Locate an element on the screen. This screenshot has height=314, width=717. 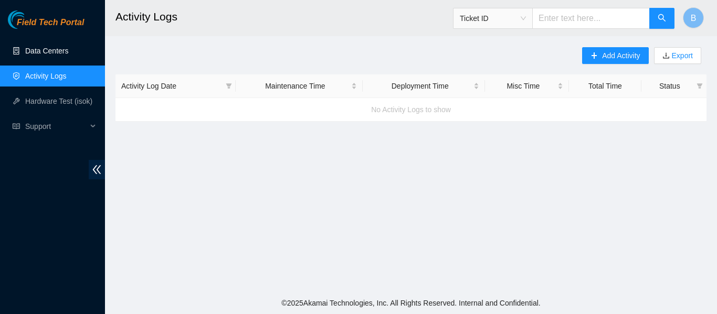
span: Support is located at coordinates (56, 126).